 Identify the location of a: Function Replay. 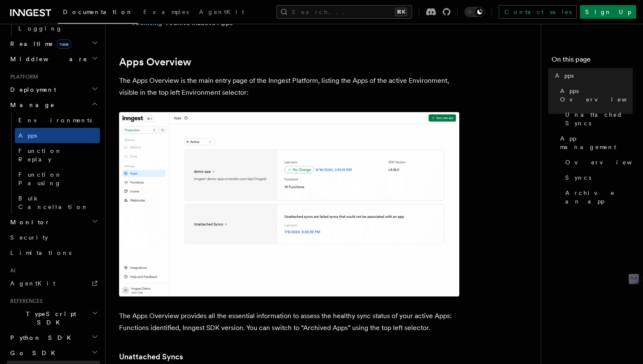
(57, 155).